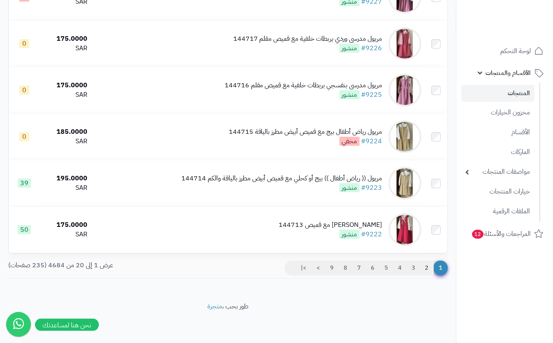 This screenshot has width=553, height=343. I want to click on a: خيارات المنتجات, so click(497, 191).